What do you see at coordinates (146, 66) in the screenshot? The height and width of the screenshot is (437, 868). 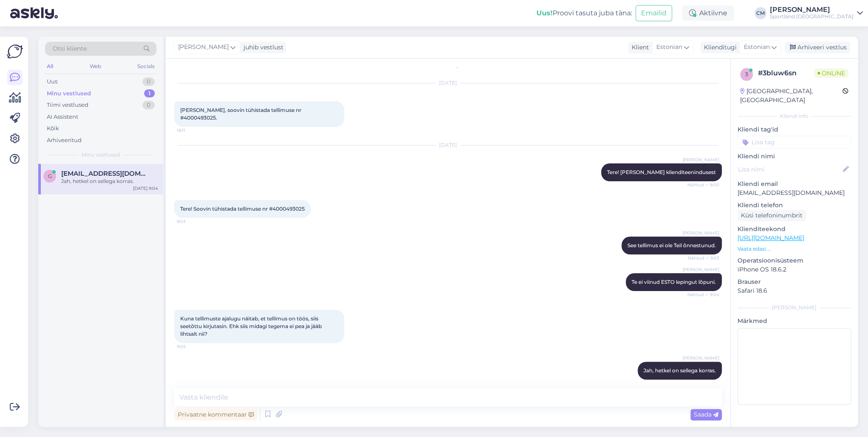 I see `div: Socials` at bounding box center [146, 66].